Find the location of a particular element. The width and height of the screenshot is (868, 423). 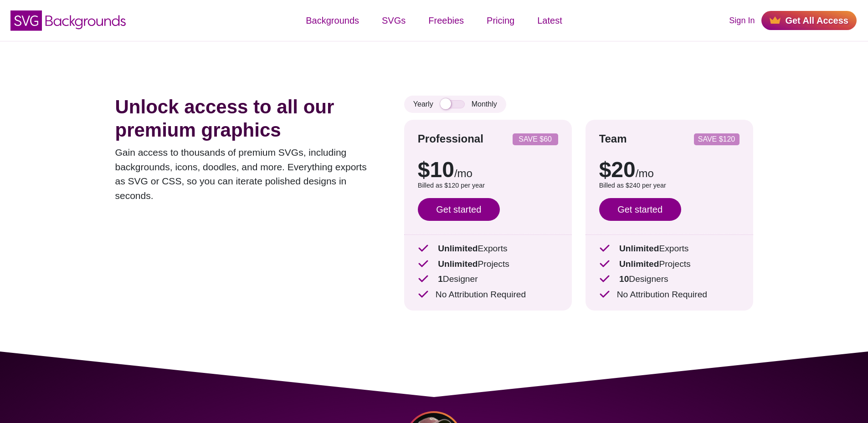

p: SAVE $120 is located at coordinates (717, 139).